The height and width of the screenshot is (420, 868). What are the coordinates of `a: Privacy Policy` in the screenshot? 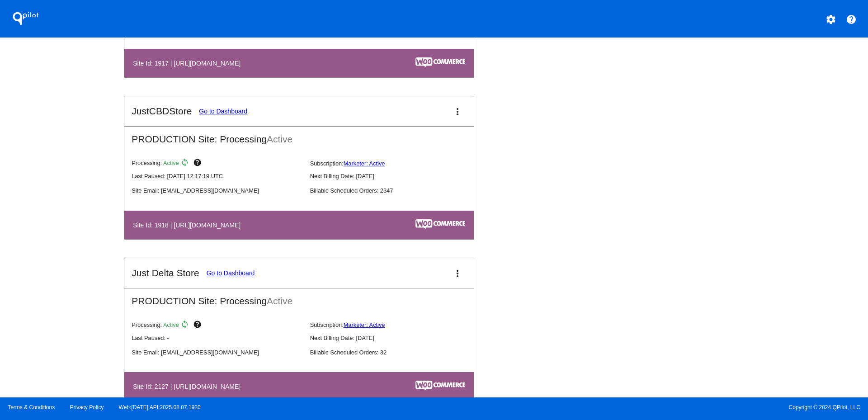 It's located at (87, 407).